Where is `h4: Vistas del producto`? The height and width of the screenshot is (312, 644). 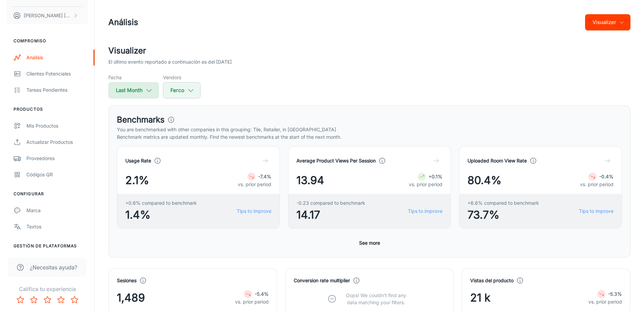 h4: Vistas del producto is located at coordinates (492, 281).